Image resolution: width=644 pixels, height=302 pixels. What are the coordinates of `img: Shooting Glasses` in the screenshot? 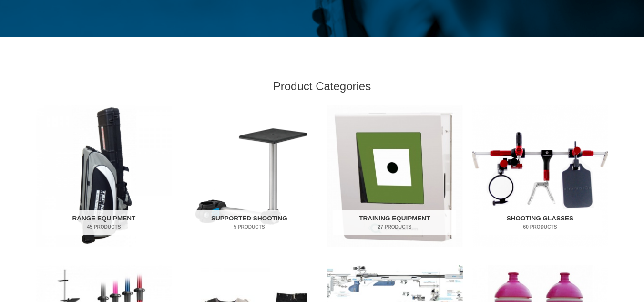 It's located at (540, 176).